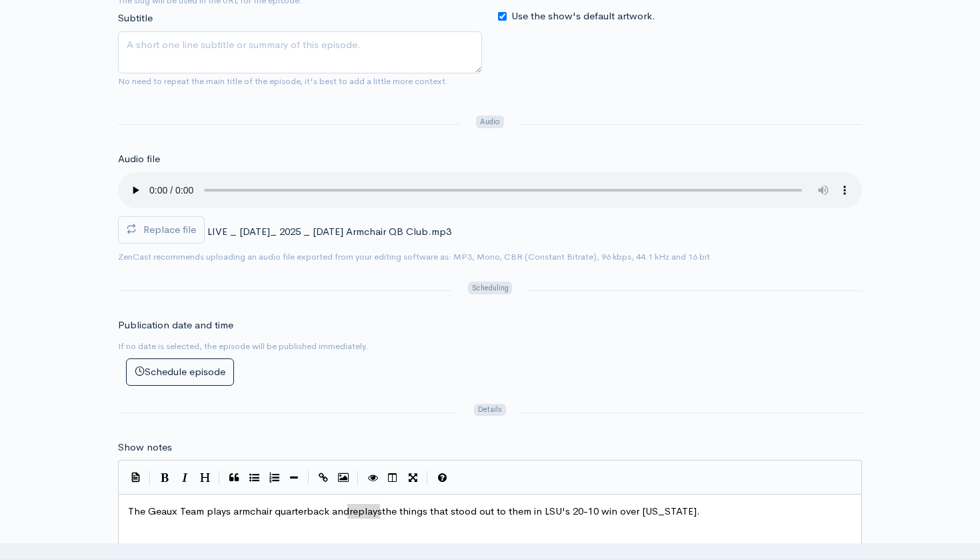 The image size is (980, 560). What do you see at coordinates (139, 158) in the screenshot?
I see `label: Audio file` at bounding box center [139, 158].